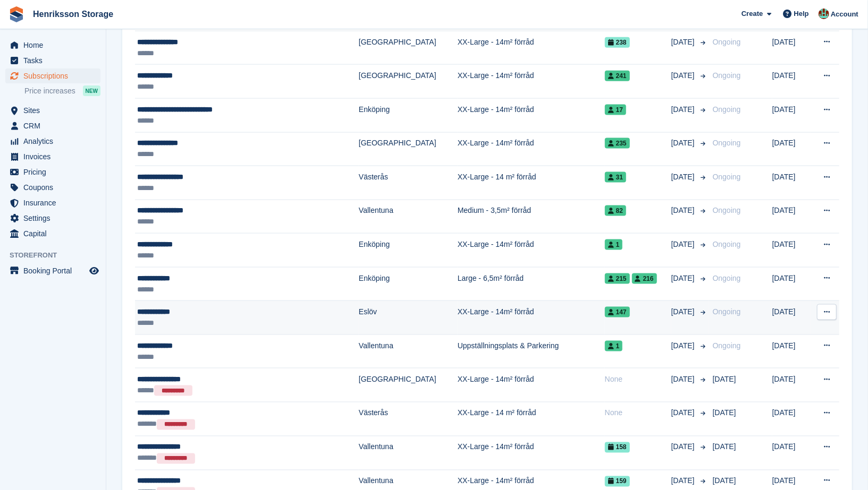 The width and height of the screenshot is (868, 490). Describe the element at coordinates (616, 211) in the screenshot. I see `span: 82` at that location.